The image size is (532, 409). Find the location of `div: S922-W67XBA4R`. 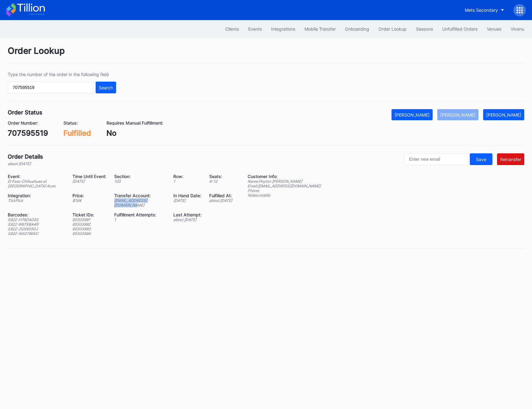

div: S922-W67XBA4R is located at coordinates (36, 224).